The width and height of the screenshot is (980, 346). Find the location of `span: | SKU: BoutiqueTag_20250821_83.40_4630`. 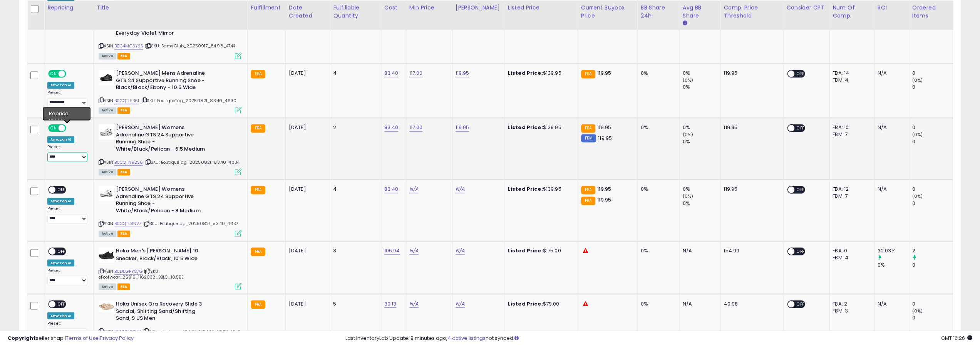

span: | SKU: BoutiqueTag_20250821_83.40_4630 is located at coordinates (188, 100).